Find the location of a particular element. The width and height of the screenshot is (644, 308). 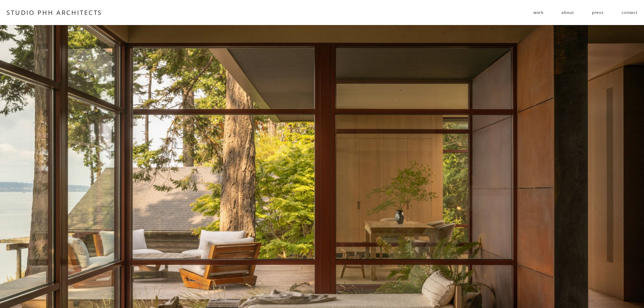

a: folder dropdown is located at coordinates (538, 12).